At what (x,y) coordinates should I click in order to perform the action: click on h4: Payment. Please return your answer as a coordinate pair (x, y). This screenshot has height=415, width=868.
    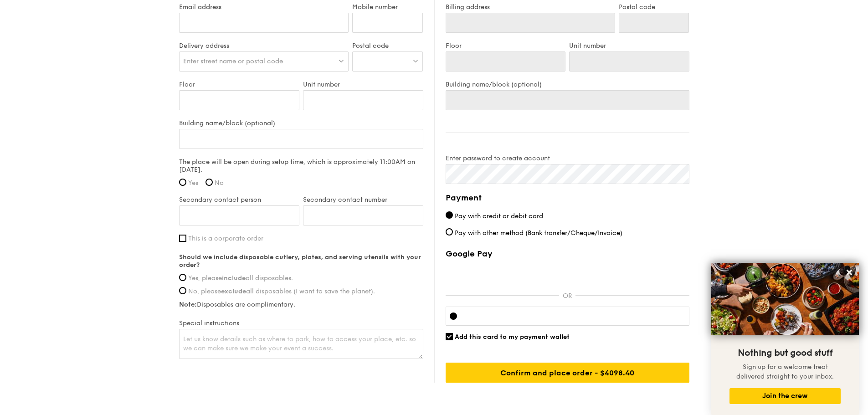
    Looking at the image, I should click on (567, 198).